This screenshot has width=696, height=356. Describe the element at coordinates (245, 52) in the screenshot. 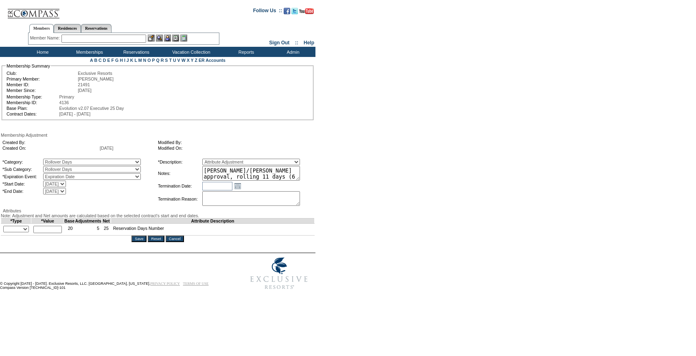

I see `td: Reports` at that location.